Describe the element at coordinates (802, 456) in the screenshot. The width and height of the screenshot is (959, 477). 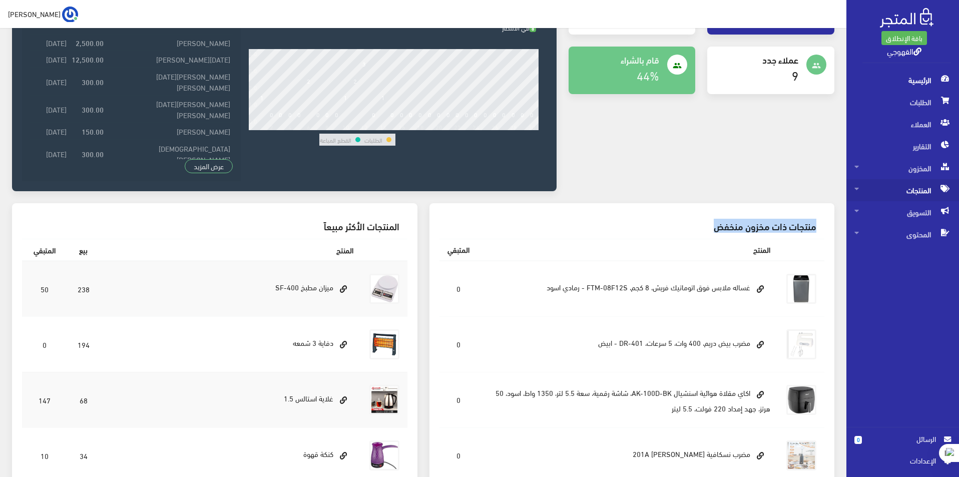
I see `img: mdrb-nskafy-sokany-201a.png` at that location.